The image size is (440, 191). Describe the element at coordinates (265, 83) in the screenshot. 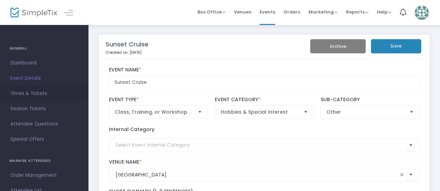

I see `input: Enter Event Name` at that location.